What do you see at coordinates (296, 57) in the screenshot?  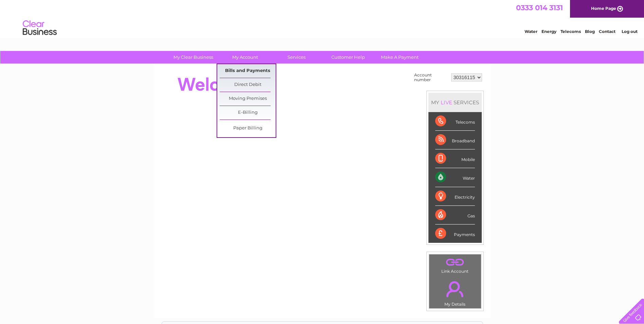 I see `a: Services` at bounding box center [296, 57].